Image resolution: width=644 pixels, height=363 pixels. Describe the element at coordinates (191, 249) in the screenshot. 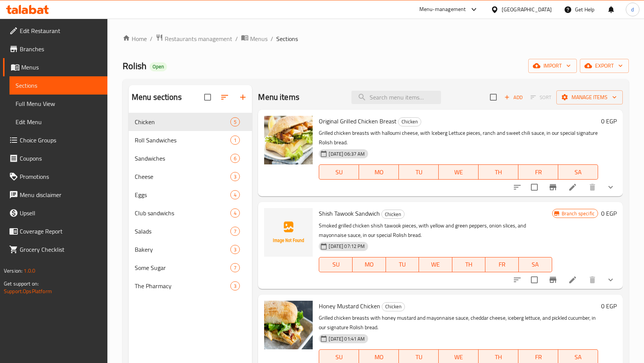

I see `div: Bakery3` at that location.